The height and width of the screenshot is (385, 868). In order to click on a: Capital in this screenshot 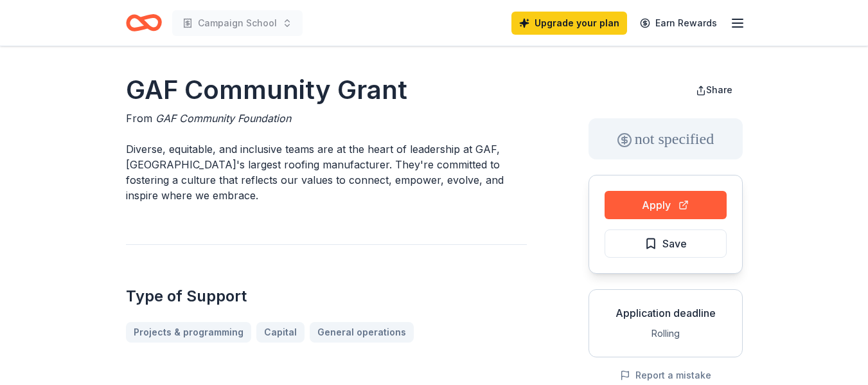, I will do `click(280, 332)`.